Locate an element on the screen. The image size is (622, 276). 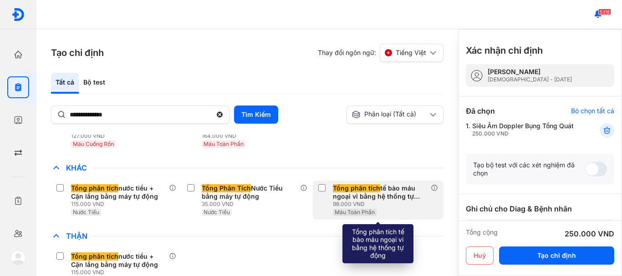
div: Đã chọn is located at coordinates (481, 111).